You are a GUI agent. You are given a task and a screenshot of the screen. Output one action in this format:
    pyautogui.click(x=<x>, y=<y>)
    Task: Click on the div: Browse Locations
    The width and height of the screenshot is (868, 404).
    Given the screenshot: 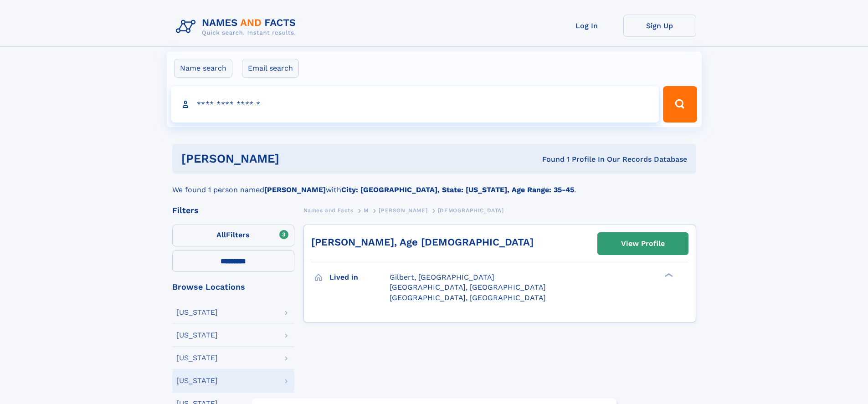 What is the action you would take?
    pyautogui.click(x=233, y=287)
    